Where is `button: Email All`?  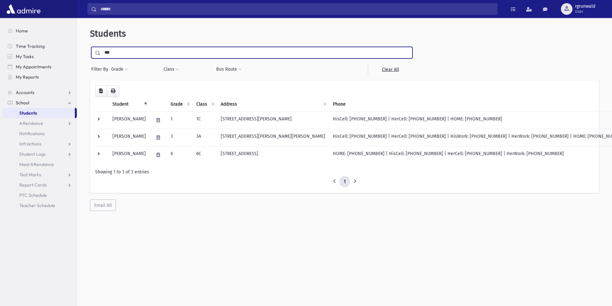 button: Email All is located at coordinates (103, 205).